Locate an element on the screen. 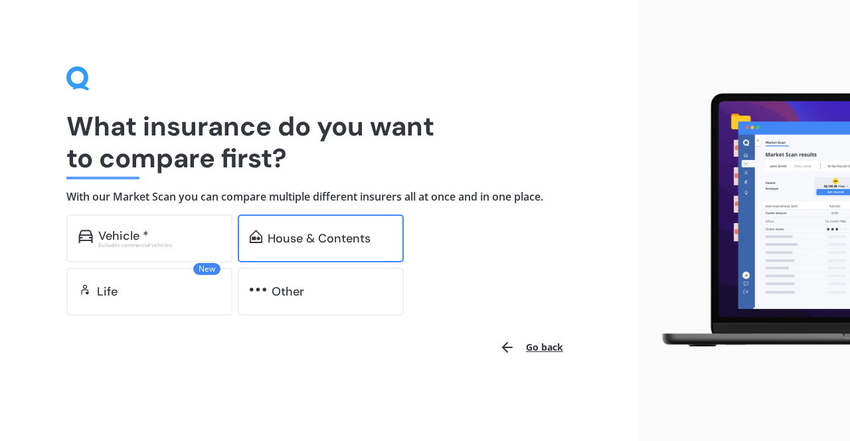  div: Vehicle * is located at coordinates (124, 236).